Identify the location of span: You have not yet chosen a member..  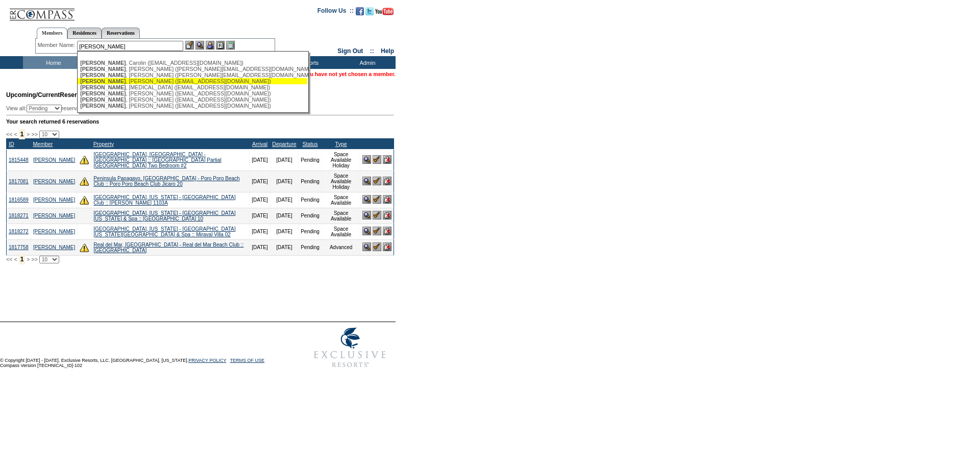
(350, 74).